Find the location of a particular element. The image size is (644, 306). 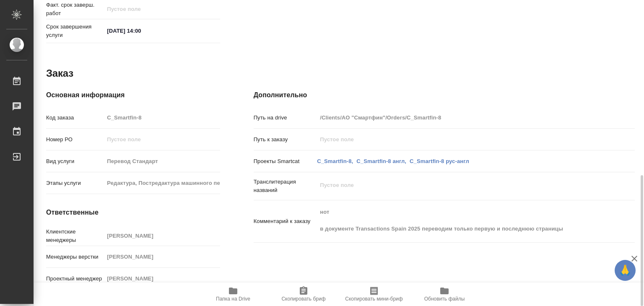

p: Код заказа is located at coordinates (75, 118).